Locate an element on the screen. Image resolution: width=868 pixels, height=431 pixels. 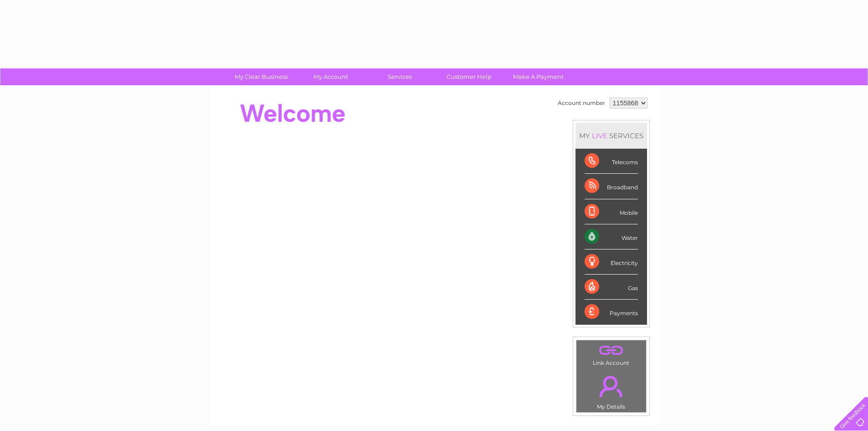
div: Mobile is located at coordinates (611, 211).